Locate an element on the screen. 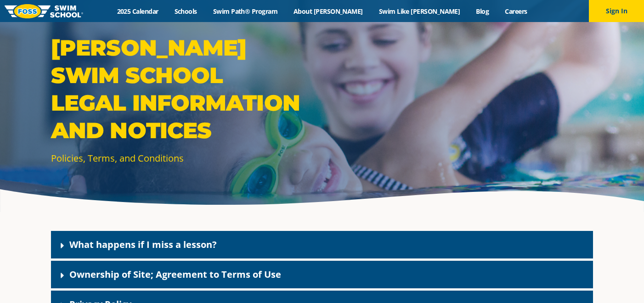 This screenshot has width=644, height=303. img: FOSS Swim School Logo is located at coordinates (43, 11).